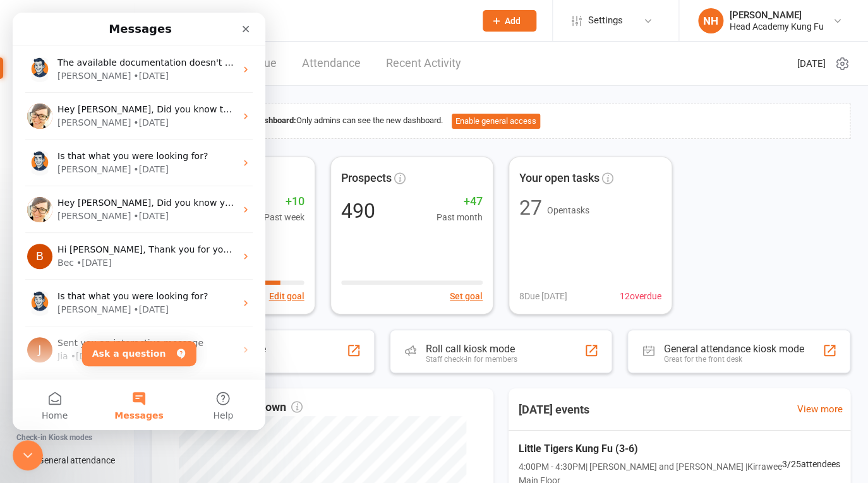  Describe the element at coordinates (42, 403) in the screenshot. I see `span: Home` at that location.